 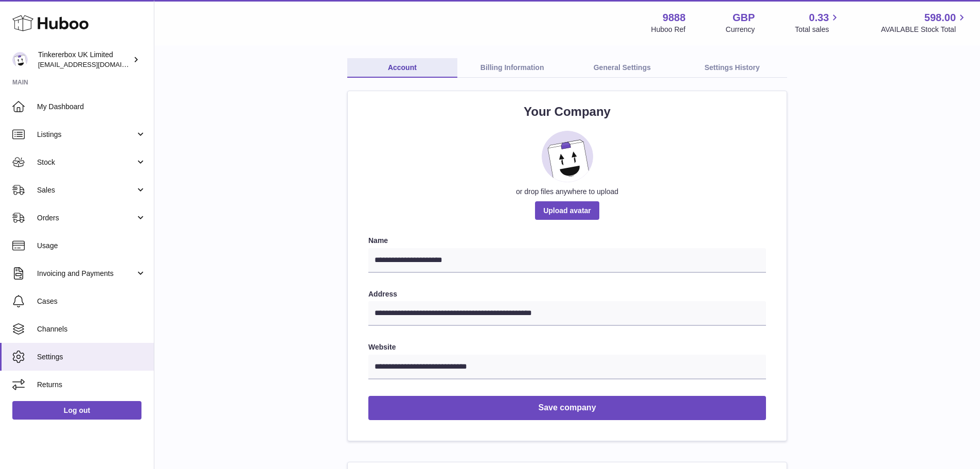 What do you see at coordinates (733, 68) in the screenshot?
I see `a: Settings History` at bounding box center [733, 68].